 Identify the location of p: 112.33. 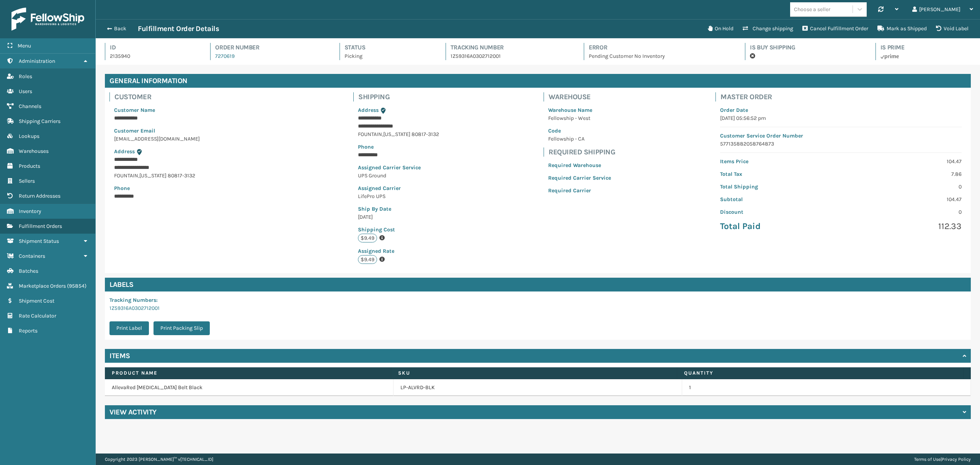
(904, 227).